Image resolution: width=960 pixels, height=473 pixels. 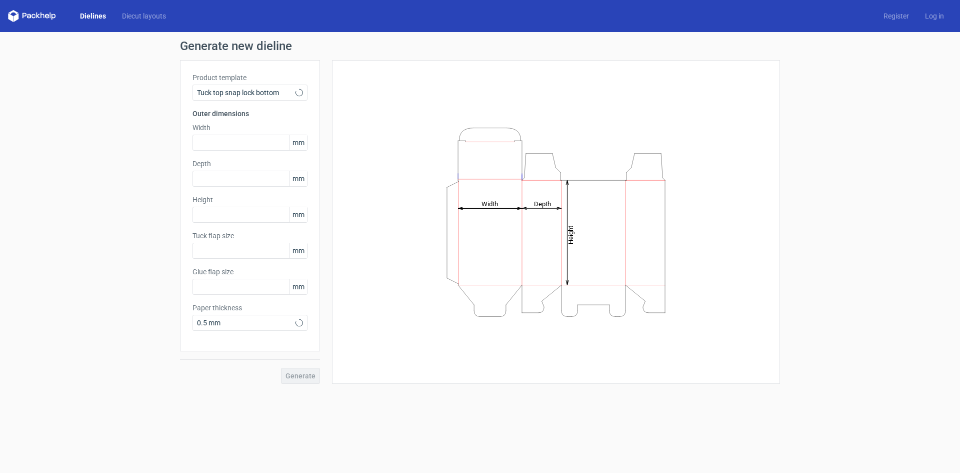 What do you see at coordinates (935, 16) in the screenshot?
I see `a: Log in` at bounding box center [935, 16].